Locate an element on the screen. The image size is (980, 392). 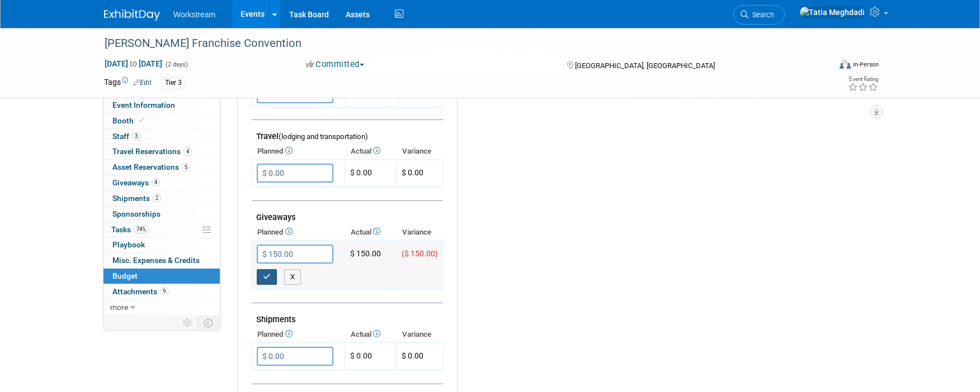
span: ($ 150.00) is located at coordinates (419, 254).